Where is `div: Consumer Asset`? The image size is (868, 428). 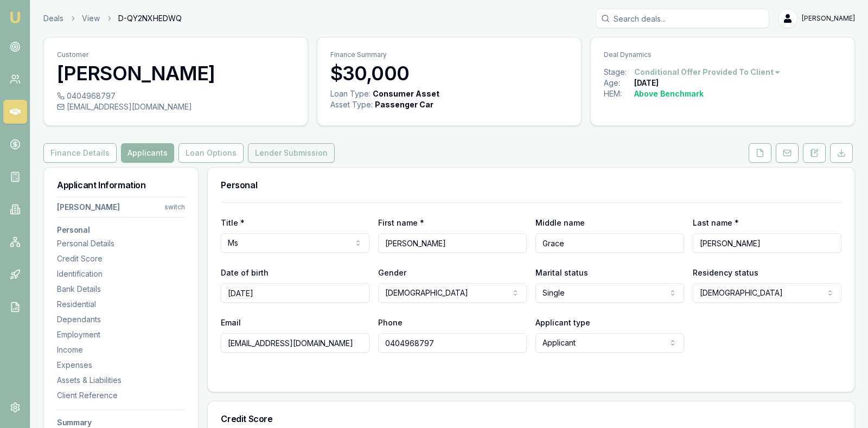 div: Consumer Asset is located at coordinates (406, 94).